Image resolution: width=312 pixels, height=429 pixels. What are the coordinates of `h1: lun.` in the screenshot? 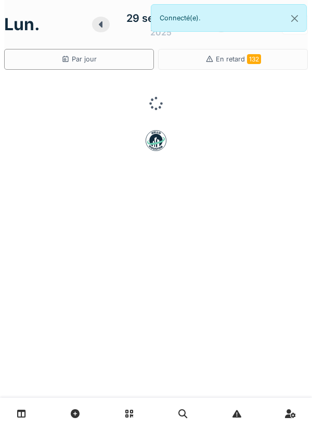 It's located at (22, 24).